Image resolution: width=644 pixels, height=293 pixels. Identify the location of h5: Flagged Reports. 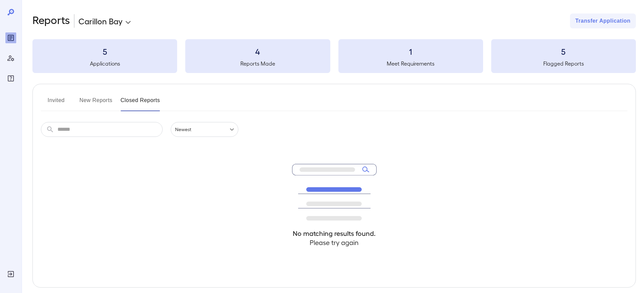
(563, 63).